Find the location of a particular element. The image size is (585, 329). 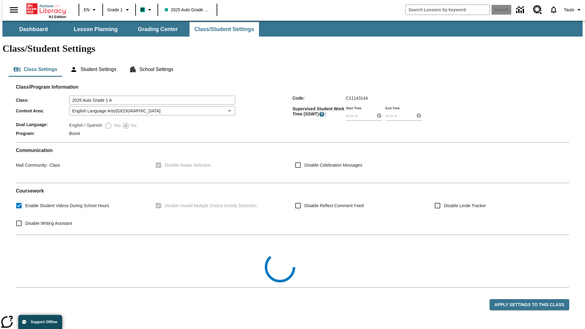

label: Start Time is located at coordinates (354, 108).